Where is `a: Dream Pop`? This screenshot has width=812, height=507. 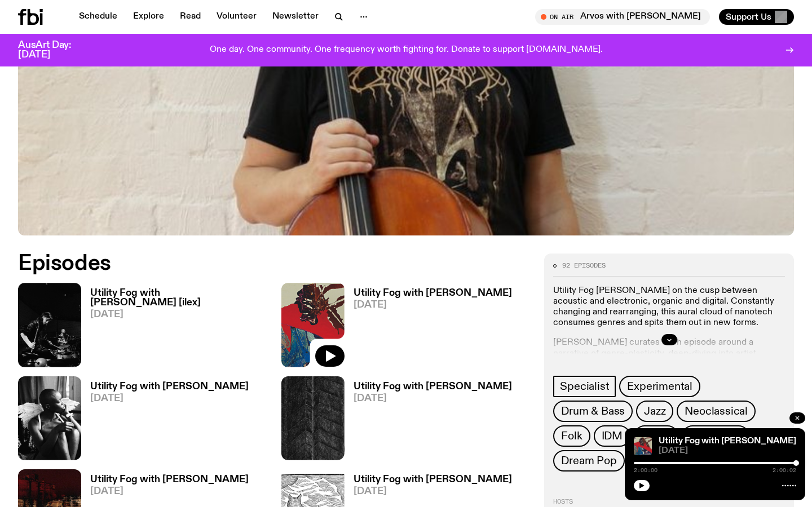 a: Dream Pop is located at coordinates (588, 460).